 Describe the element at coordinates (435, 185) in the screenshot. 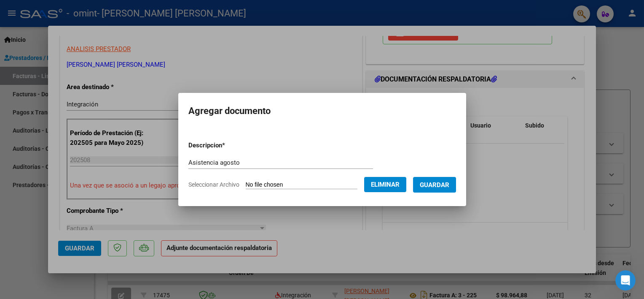

I see `span: Guardar` at that location.